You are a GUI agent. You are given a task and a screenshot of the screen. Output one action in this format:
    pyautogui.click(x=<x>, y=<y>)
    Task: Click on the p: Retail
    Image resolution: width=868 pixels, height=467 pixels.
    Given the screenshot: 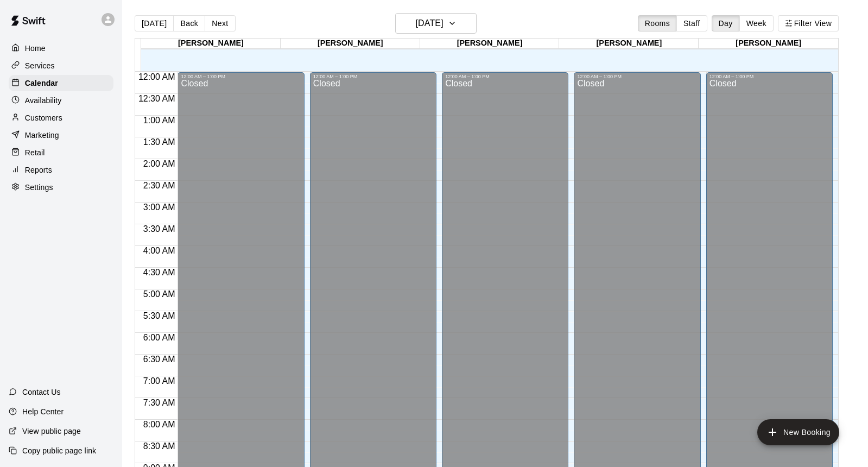 What is the action you would take?
    pyautogui.click(x=35, y=153)
    